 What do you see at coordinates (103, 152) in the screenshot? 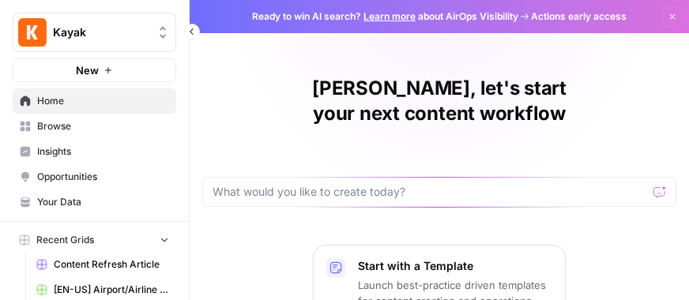
I see `span: Insights` at bounding box center [103, 152].